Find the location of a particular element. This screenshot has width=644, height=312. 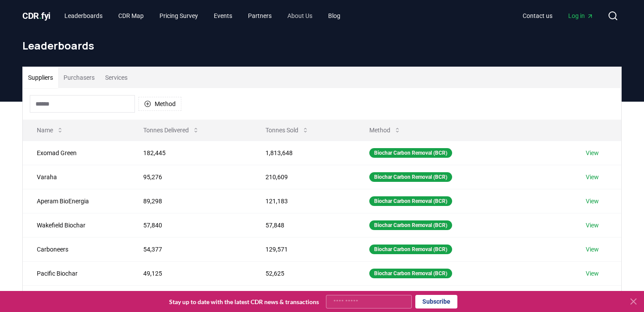

a: CDR.fyi is located at coordinates (36, 16).